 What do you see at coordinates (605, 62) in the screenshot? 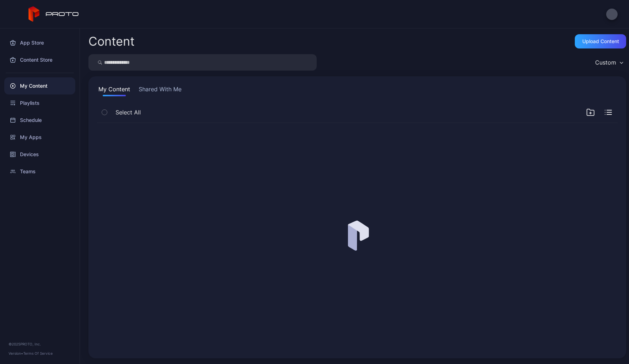
I see `div: Custom` at bounding box center [605, 62].